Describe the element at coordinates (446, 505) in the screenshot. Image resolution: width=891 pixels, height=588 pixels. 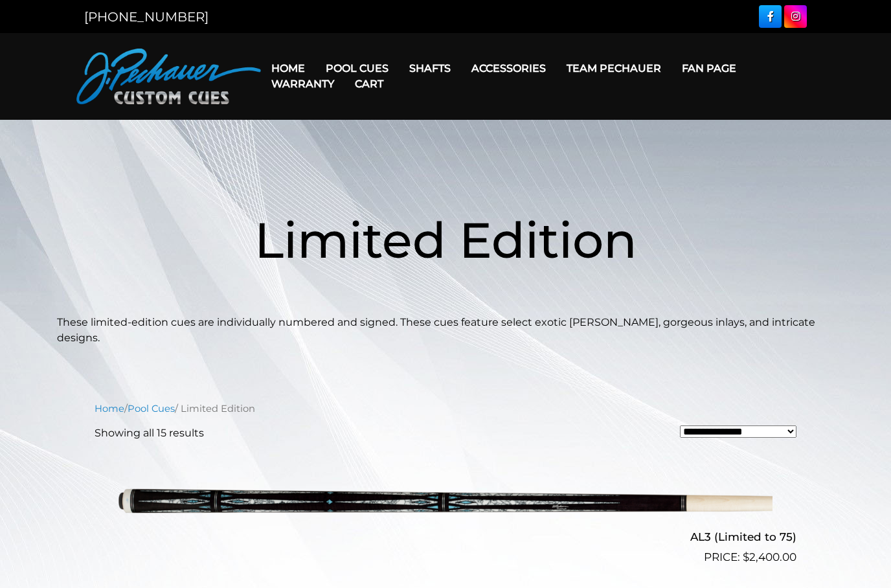
I see `img: AL3 (Limited to 75)` at that location.